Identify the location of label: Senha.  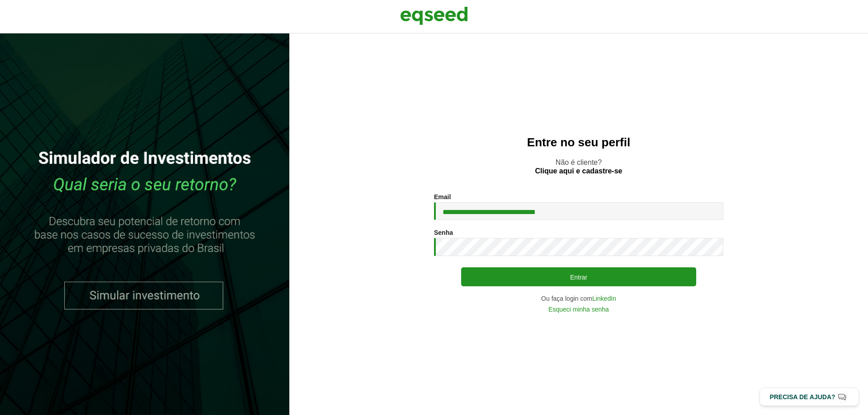
(444, 233).